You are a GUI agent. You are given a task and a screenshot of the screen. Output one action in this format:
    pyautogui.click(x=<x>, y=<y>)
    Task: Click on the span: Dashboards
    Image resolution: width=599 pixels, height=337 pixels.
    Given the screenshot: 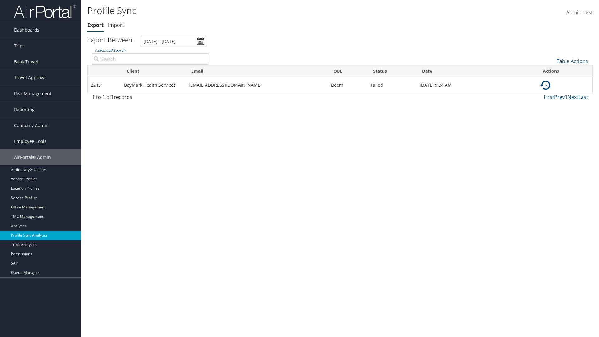 What is the action you would take?
    pyautogui.click(x=27, y=30)
    